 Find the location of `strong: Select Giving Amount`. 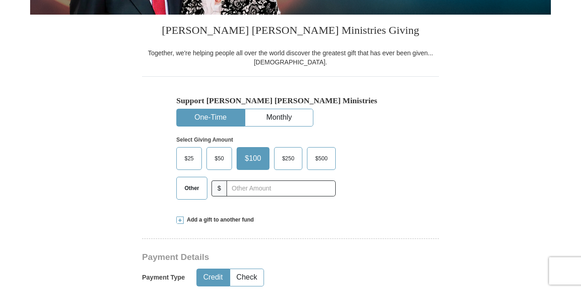

strong: Select Giving Amount is located at coordinates (205, 140).